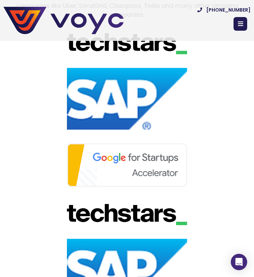 The image size is (254, 277). Describe the element at coordinates (239, 262) in the screenshot. I see `div: Open Intercom Messenger` at that location.